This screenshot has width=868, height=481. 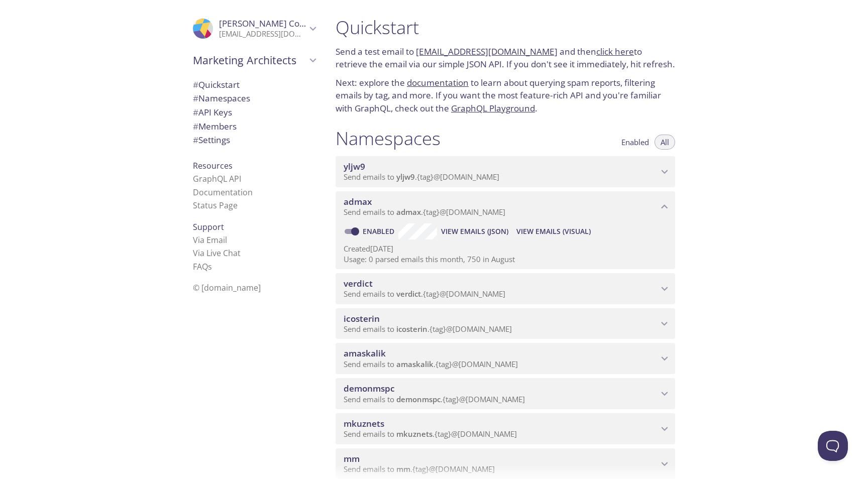 I want to click on a: Enabled, so click(x=380, y=231).